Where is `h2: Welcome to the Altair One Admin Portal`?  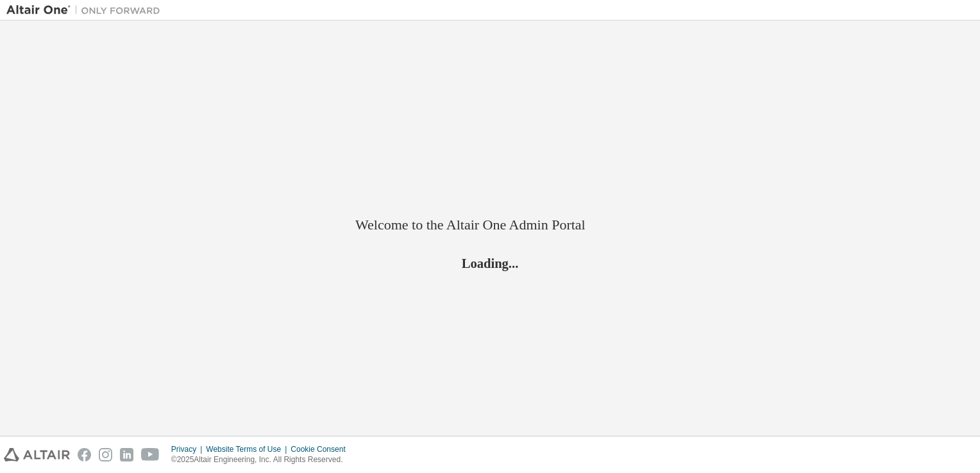
h2: Welcome to the Altair One Admin Portal is located at coordinates (490, 225).